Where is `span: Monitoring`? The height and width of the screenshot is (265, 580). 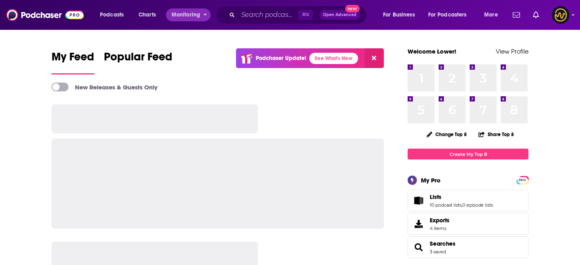 span: Monitoring is located at coordinates (186, 15).